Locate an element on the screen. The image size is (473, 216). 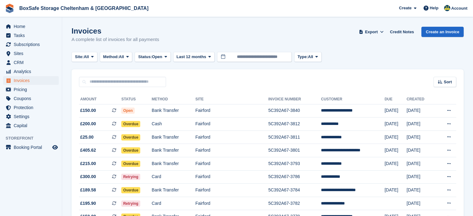
th: Method is located at coordinates (174, 100).